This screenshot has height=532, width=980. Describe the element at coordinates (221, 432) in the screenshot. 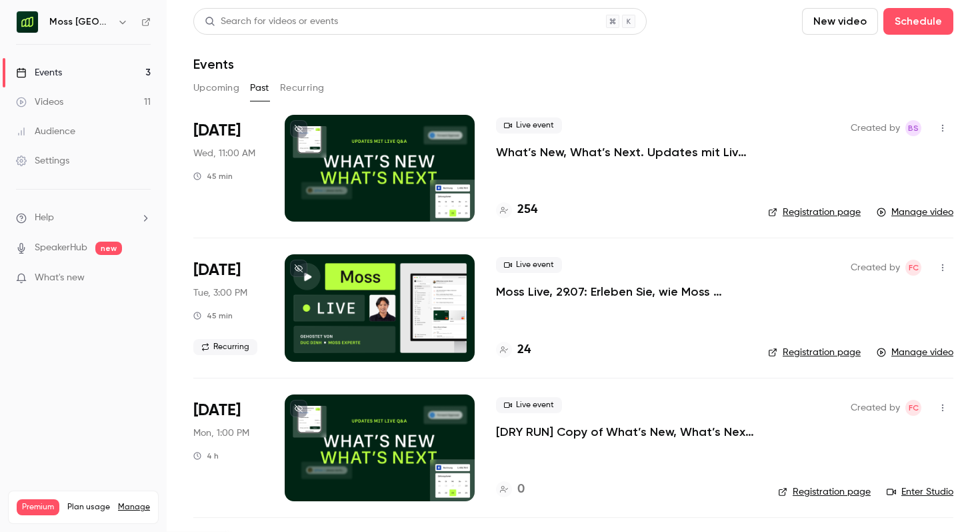

I see `span: Mon, 1:00 PM` at that location.